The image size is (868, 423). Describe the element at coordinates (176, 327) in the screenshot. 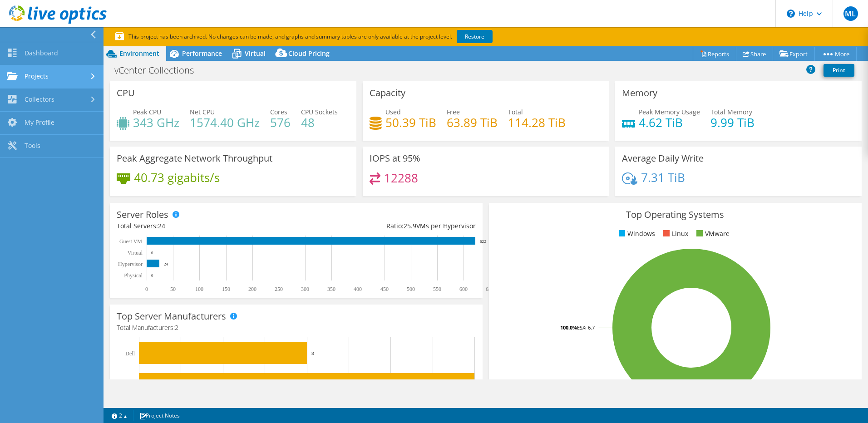

I see `span: 2` at that location.